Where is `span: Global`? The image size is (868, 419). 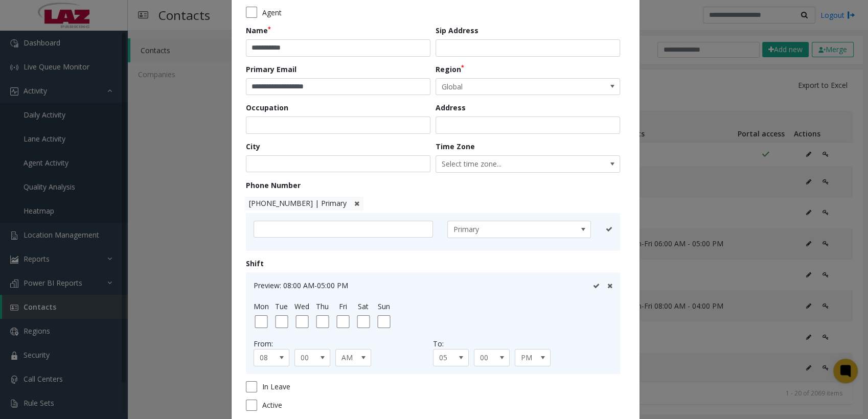 span: Global is located at coordinates (509, 87).